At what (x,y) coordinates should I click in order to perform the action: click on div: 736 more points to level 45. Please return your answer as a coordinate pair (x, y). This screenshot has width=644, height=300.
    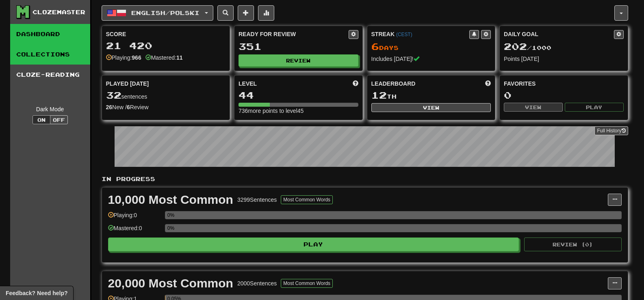
    Looking at the image, I should click on (298, 111).